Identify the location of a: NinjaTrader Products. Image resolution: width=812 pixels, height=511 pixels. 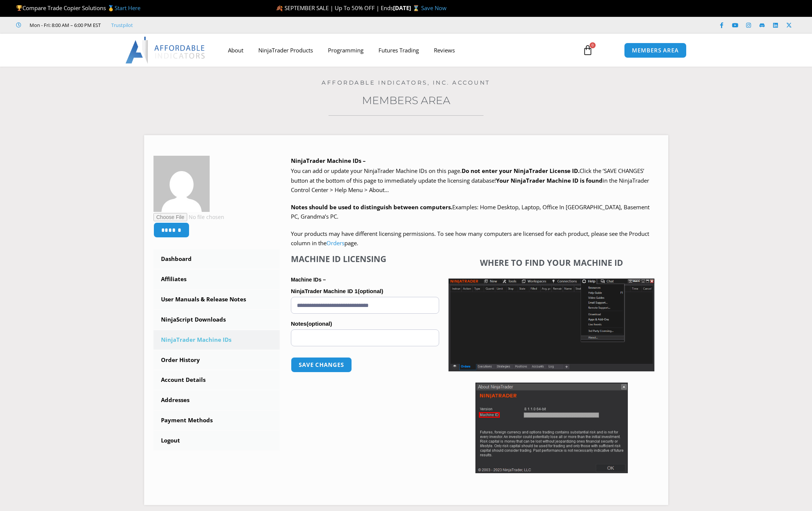
(285, 50).